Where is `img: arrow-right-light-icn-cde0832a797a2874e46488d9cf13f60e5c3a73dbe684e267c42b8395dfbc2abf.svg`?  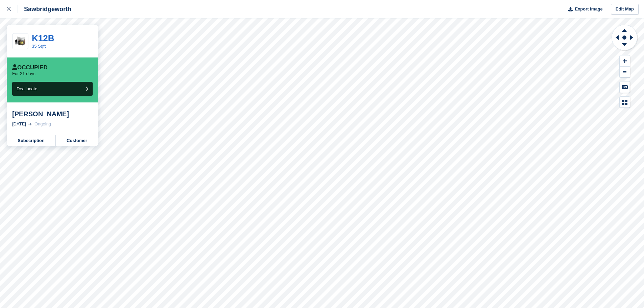 img: arrow-right-light-icn-cde0832a797a2874e46488d9cf13f60e5c3a73dbe684e267c42b8395dfbc2abf.svg is located at coordinates (30, 124).